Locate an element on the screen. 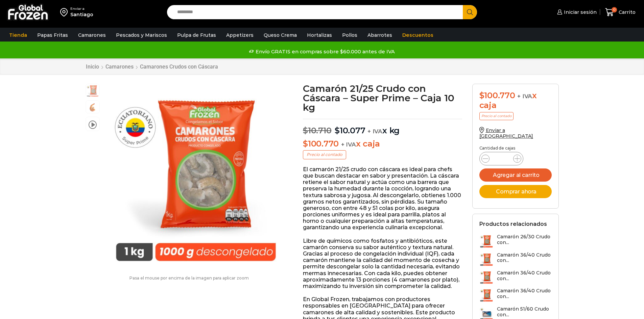 The width and height of the screenshot is (644, 319). h3: Camarón 51/60 Crudo con... is located at coordinates (524, 312).